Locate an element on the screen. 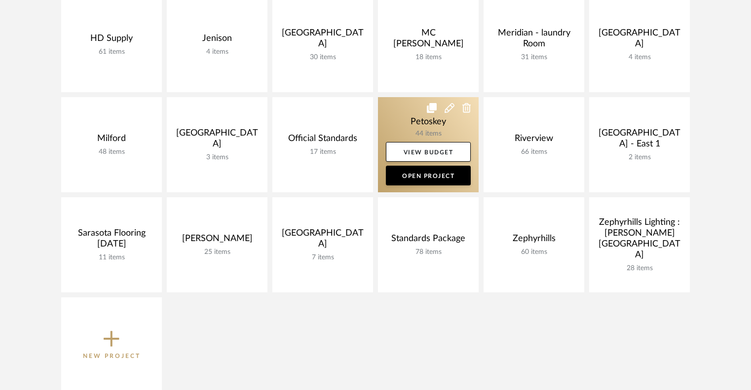 The width and height of the screenshot is (751, 390). div: Official Standards is located at coordinates (323, 141).